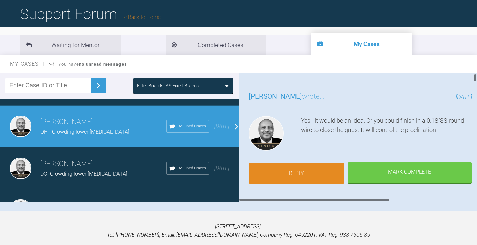  I want to click on h3: wrote..., so click(287, 96).